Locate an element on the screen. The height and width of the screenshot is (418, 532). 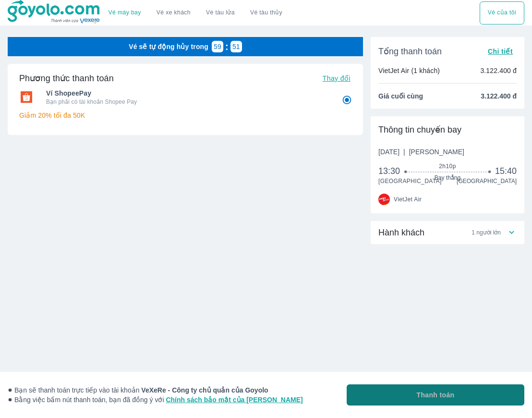
span: 3.122.400 đ is located at coordinates (499, 96).